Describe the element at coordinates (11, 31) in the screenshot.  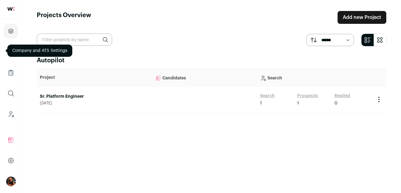
I see `a: Projects` at that location.